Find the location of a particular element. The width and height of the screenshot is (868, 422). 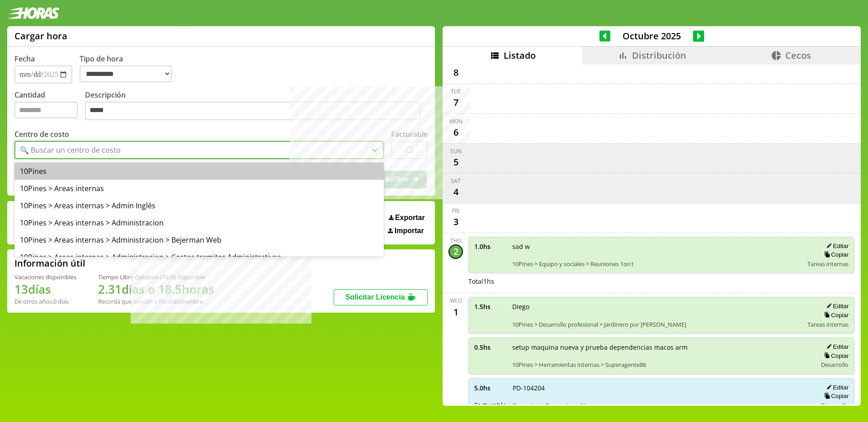

div: 5 is located at coordinates (456, 162).